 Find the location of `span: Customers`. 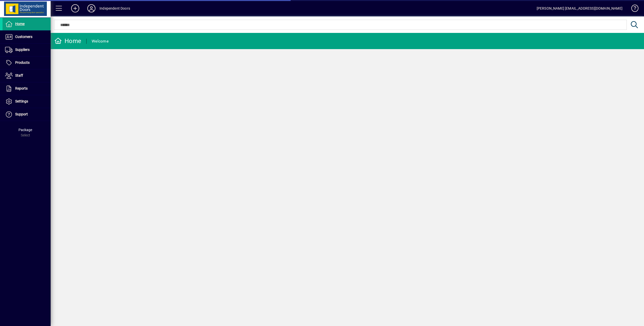

span: Customers is located at coordinates (24, 37).